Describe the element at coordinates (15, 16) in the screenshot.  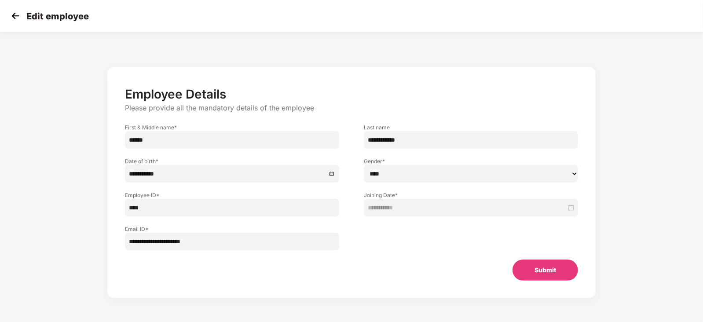
I see `img: svg+xml;base64,PHN2ZyB4bWxucz0iaHR0cDovL3d3dy53My5vcmcvMjAwMC9zdmciIHdpZHRoPSIzMCIgaGVpZ2h0PSIzMC...` at that location.